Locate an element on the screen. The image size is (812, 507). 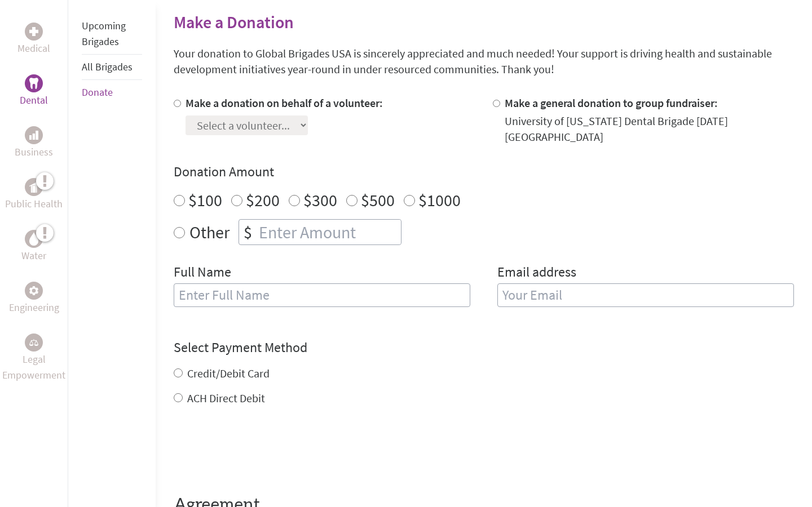
label: Credit/Debit Card is located at coordinates (228, 373).